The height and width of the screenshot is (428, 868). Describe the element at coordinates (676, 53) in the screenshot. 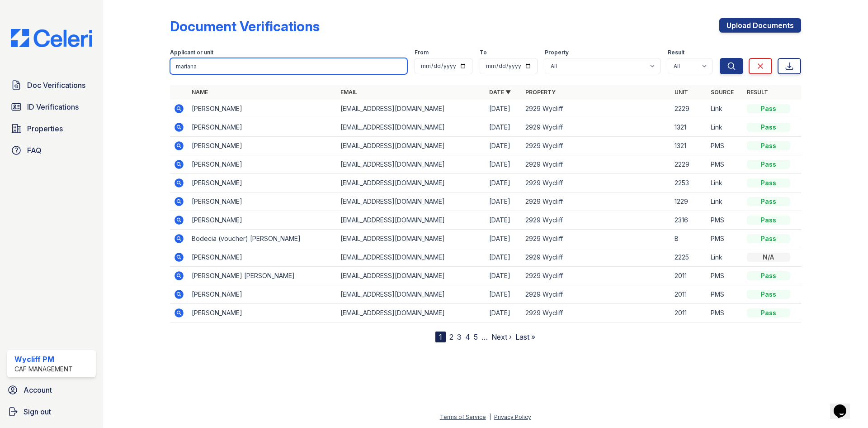

I see `label: Result` at that location.